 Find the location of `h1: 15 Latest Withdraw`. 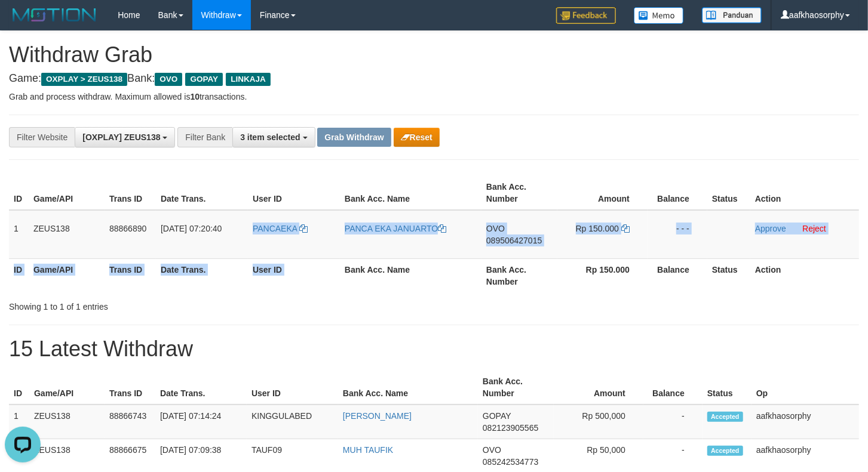

h1: 15 Latest Withdraw is located at coordinates (434, 350).